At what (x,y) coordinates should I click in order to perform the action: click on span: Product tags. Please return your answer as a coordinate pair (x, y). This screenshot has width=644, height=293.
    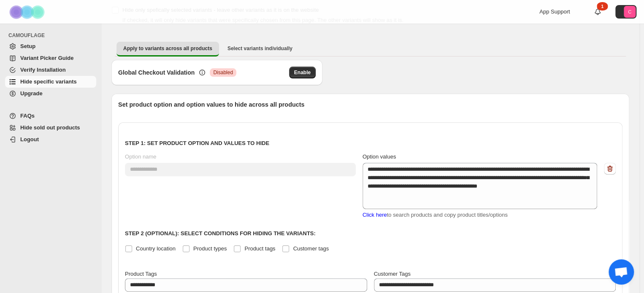
    Looking at the image, I should click on (260, 248).